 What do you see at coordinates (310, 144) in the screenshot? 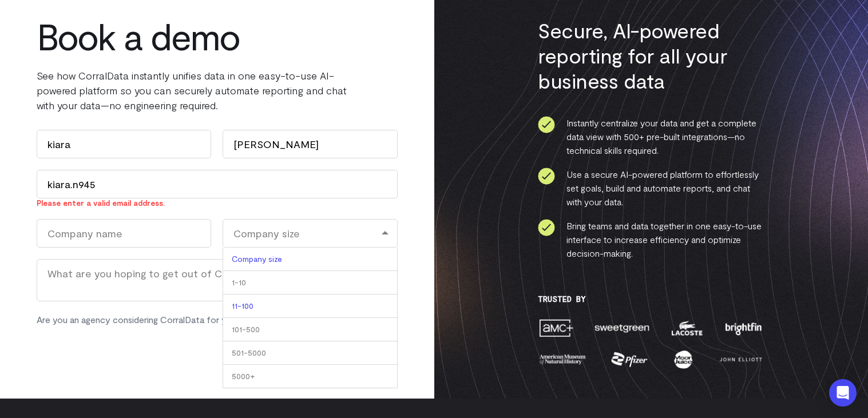
I see `input: Last name` at bounding box center [310, 144].